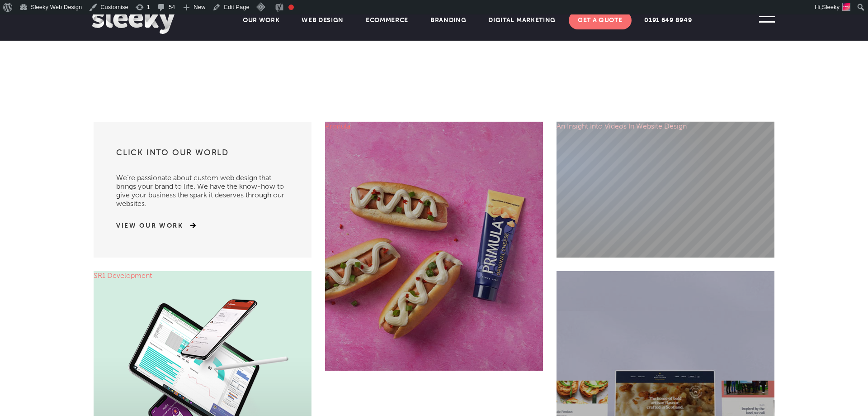 The image size is (868, 416). I want to click on a: 0191 649 8949, so click(668, 21).